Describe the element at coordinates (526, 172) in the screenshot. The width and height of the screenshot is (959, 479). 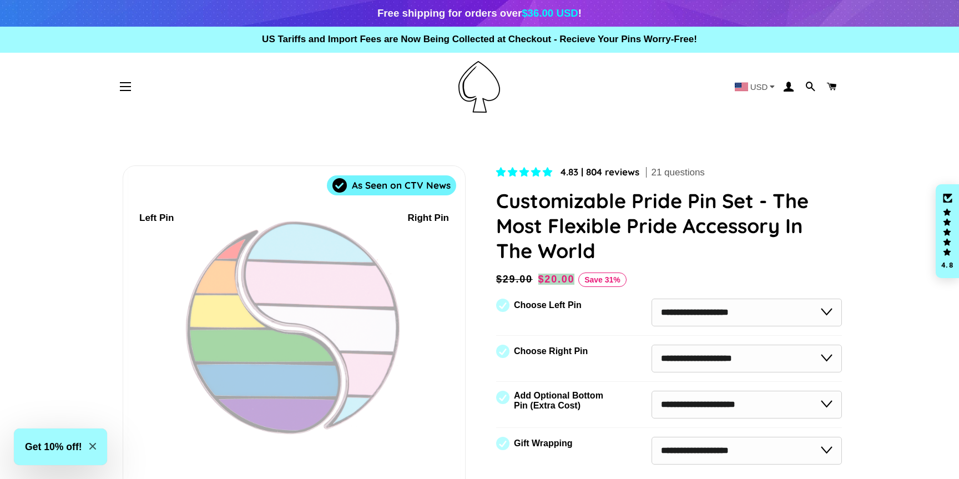
I see `span: 4.83 stars` at that location.